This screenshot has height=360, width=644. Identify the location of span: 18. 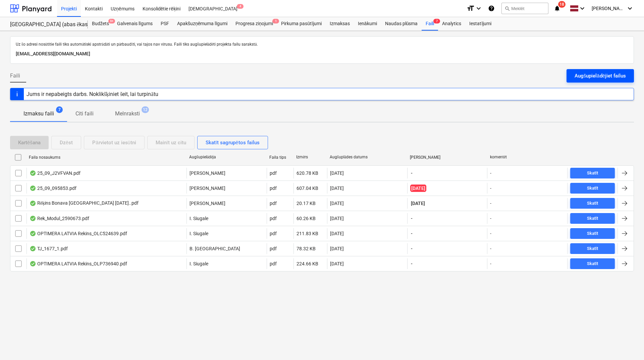
(562, 4).